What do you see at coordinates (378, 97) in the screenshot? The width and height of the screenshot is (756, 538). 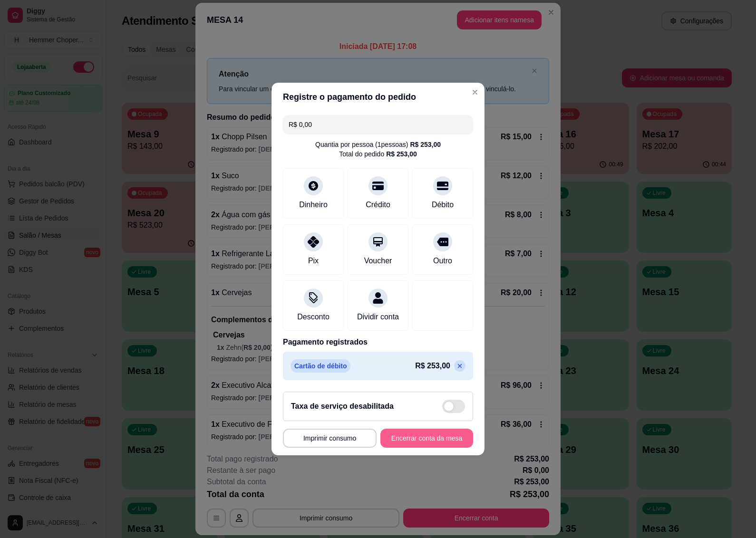 I see `header: Registre o pagamento do pedido` at bounding box center [378, 97].